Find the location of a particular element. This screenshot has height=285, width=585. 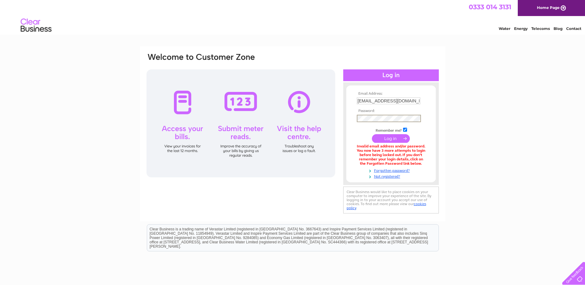

a: Water is located at coordinates (504, 28).